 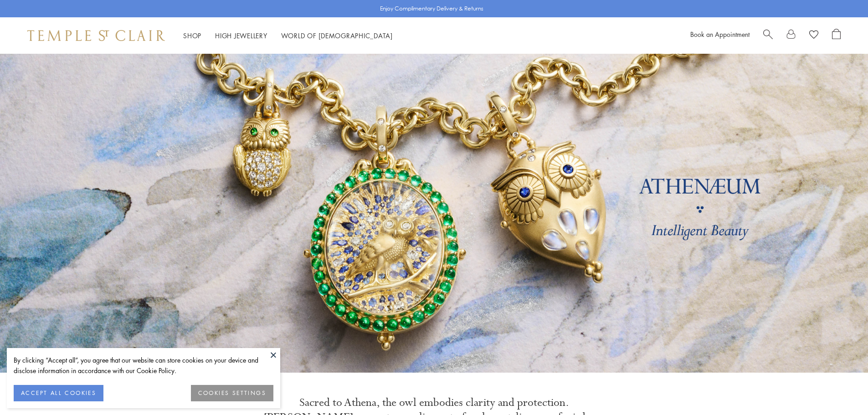 What do you see at coordinates (192, 36) in the screenshot?
I see `a: ShopShop` at bounding box center [192, 36].